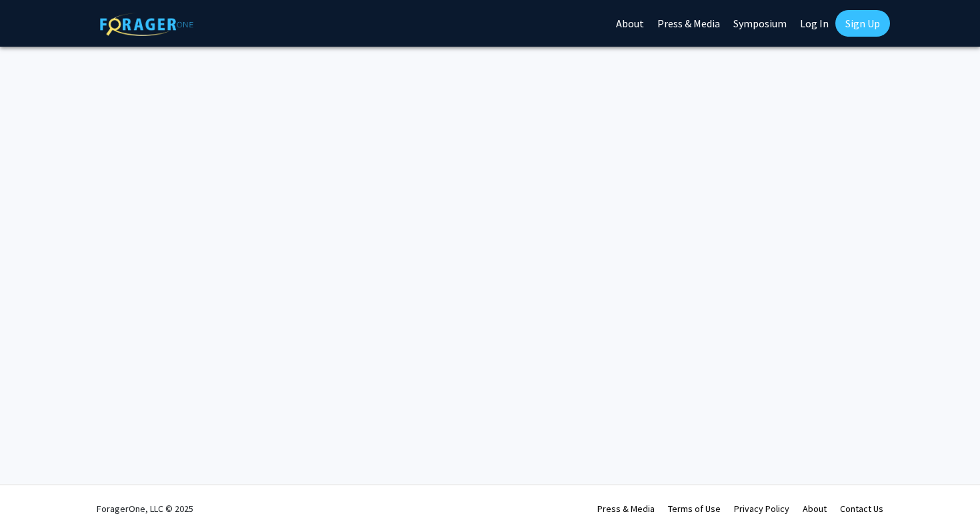 Image resolution: width=980 pixels, height=532 pixels. Describe the element at coordinates (815, 508) in the screenshot. I see `a: About` at that location.